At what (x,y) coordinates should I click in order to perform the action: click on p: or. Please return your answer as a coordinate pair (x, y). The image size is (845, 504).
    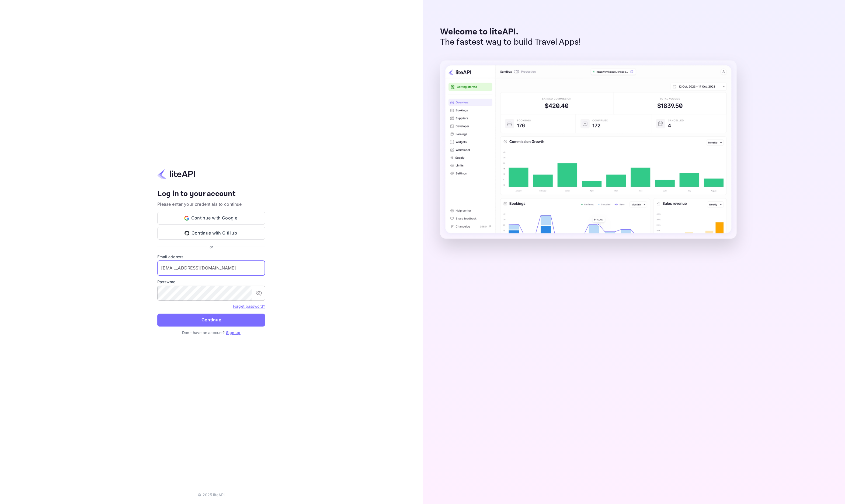
    Looking at the image, I should click on (211, 247).